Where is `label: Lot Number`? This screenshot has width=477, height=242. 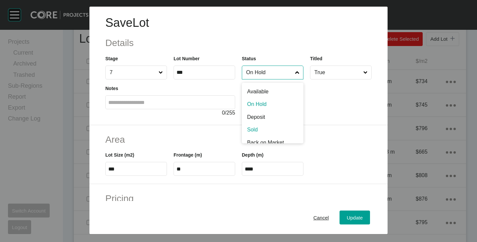 label: Lot Number is located at coordinates (186, 59).